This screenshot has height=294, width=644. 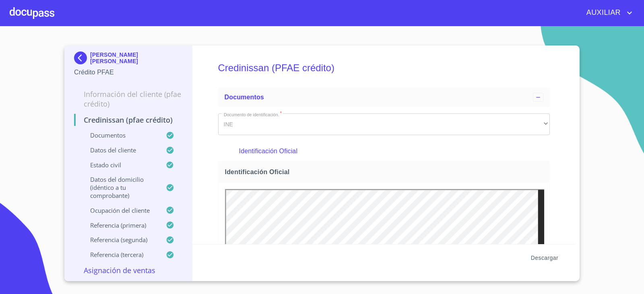 What do you see at coordinates (607, 13) in the screenshot?
I see `button: account of current user` at bounding box center [607, 13].